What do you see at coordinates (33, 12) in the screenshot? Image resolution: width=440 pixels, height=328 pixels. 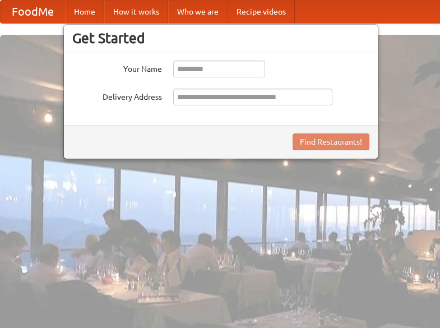 I see `a: FoodMe` at bounding box center [33, 12].